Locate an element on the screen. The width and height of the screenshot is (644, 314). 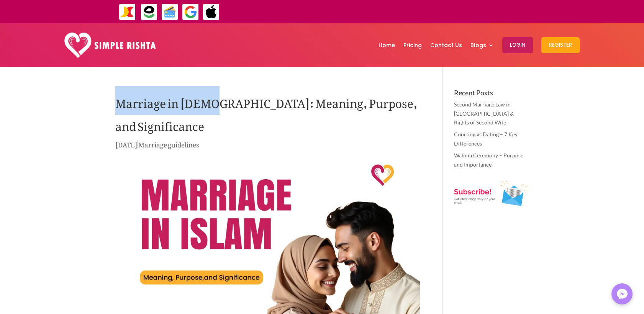
img: JazzCash-icon is located at coordinates (127, 12).